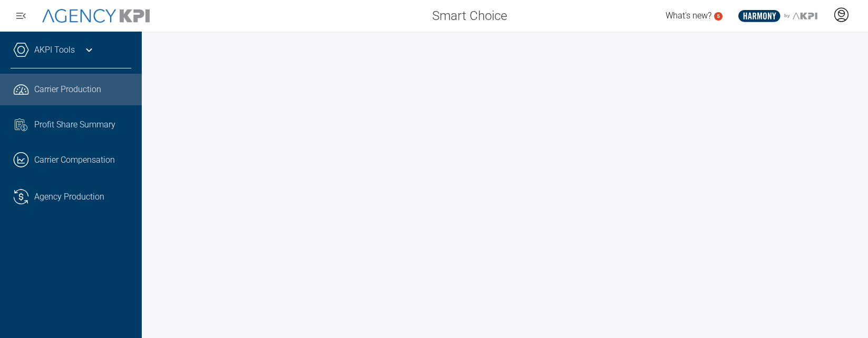  Describe the element at coordinates (718, 17) in the screenshot. I see `a: 5` at that location.